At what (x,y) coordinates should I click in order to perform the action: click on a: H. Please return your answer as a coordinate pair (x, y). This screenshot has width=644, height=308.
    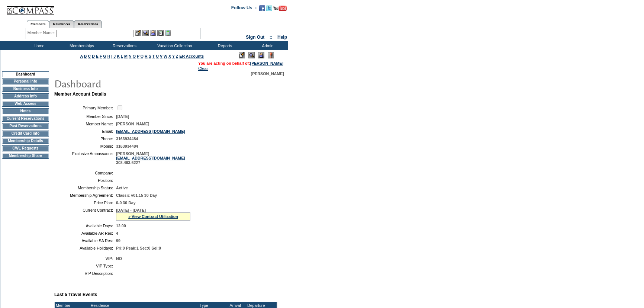
    Looking at the image, I should click on (109, 56).